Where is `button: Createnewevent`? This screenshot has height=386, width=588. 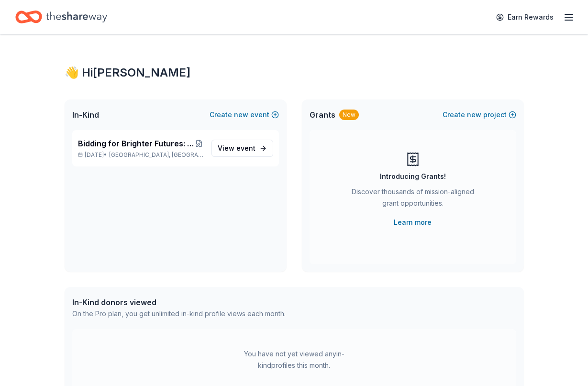 button: Createnewevent is located at coordinates (244, 115).